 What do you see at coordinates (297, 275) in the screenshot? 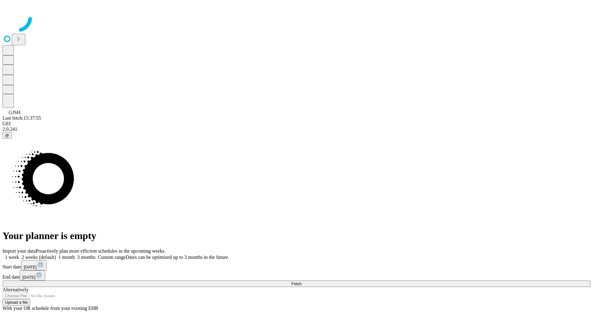
I see `div: End date` at bounding box center [297, 275].